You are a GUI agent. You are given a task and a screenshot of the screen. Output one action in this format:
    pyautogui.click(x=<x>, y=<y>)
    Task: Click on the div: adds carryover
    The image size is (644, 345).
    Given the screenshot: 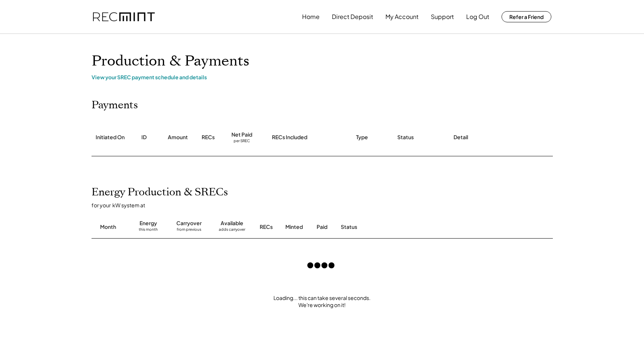 What is the action you would take?
    pyautogui.click(x=231, y=231)
    